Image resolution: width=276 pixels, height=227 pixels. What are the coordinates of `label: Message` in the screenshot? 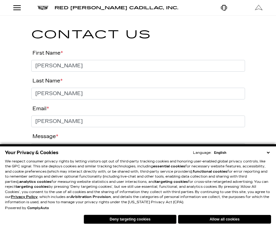 It's located at (45, 137).